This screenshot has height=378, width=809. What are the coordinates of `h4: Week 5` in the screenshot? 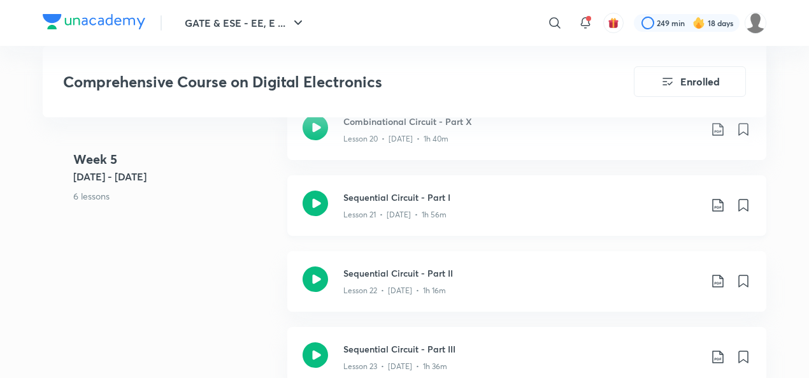 It's located at (175, 159).